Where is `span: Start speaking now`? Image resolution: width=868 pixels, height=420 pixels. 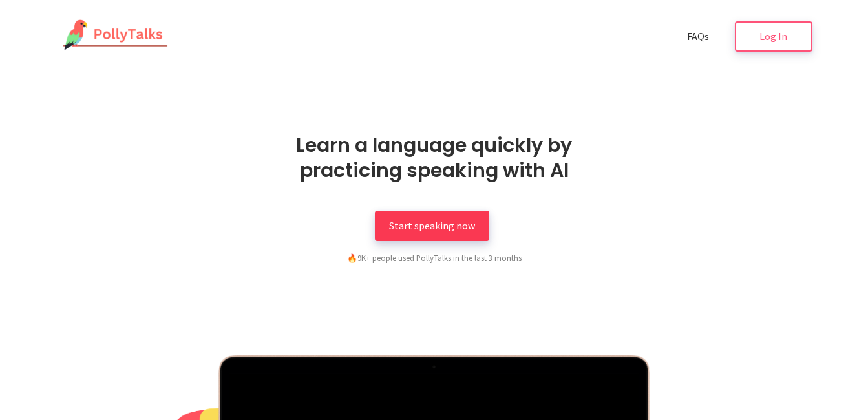
span: Start speaking now is located at coordinates (432, 226).